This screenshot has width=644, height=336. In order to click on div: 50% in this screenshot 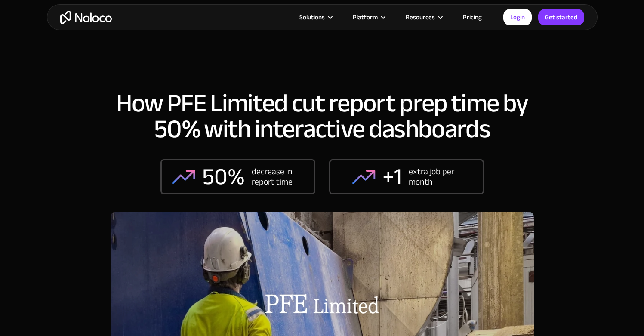, I will do `click(223, 177)`.